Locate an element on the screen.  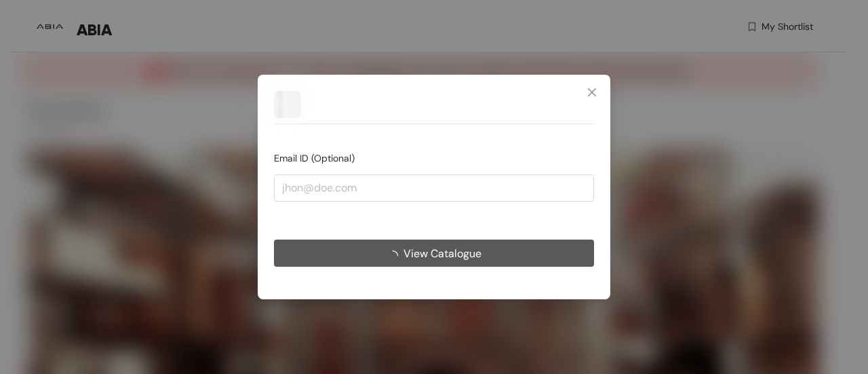
button: Close is located at coordinates (592, 93).